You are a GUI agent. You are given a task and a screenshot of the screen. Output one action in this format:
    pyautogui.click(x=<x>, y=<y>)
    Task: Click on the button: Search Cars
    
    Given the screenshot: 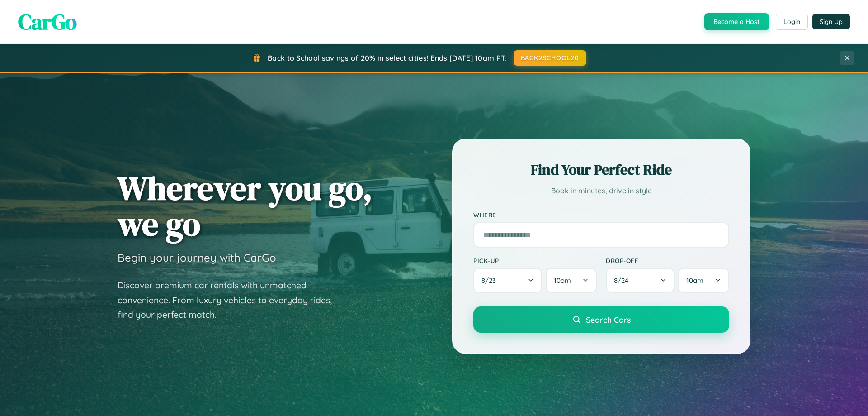 What is the action you would take?
    pyautogui.click(x=602, y=319)
    